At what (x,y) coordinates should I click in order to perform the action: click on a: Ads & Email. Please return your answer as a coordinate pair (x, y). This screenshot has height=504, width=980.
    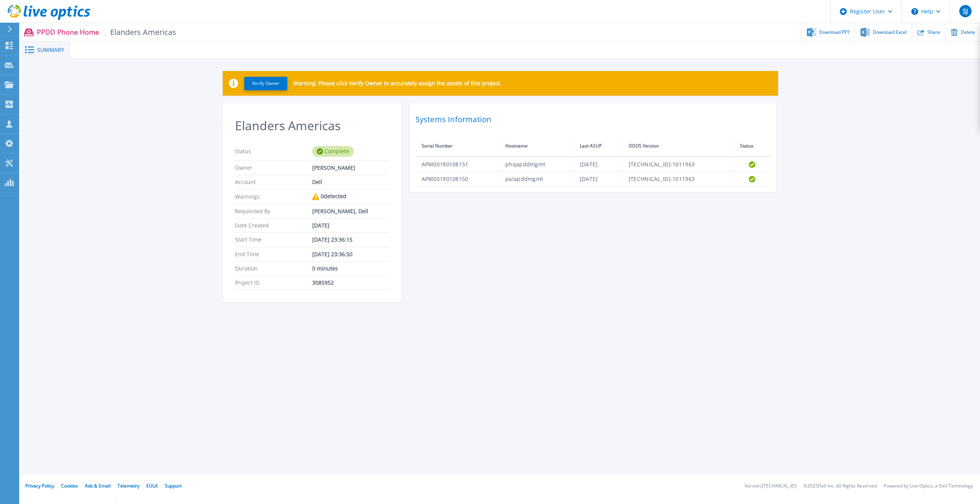
    Looking at the image, I should click on (97, 485).